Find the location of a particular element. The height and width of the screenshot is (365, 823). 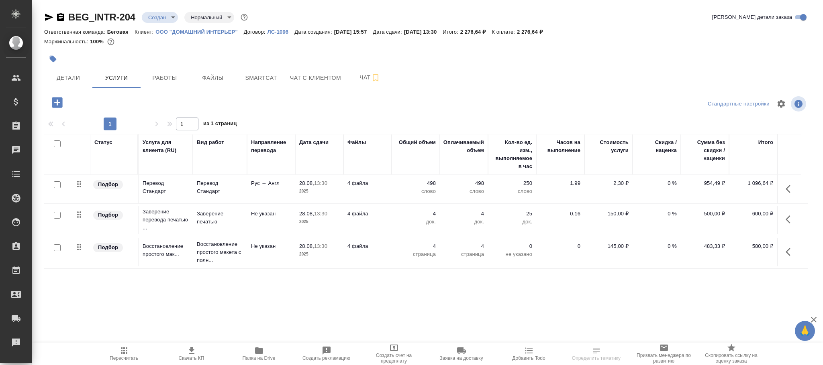

p: Дата сдачи: is located at coordinates (388, 32).